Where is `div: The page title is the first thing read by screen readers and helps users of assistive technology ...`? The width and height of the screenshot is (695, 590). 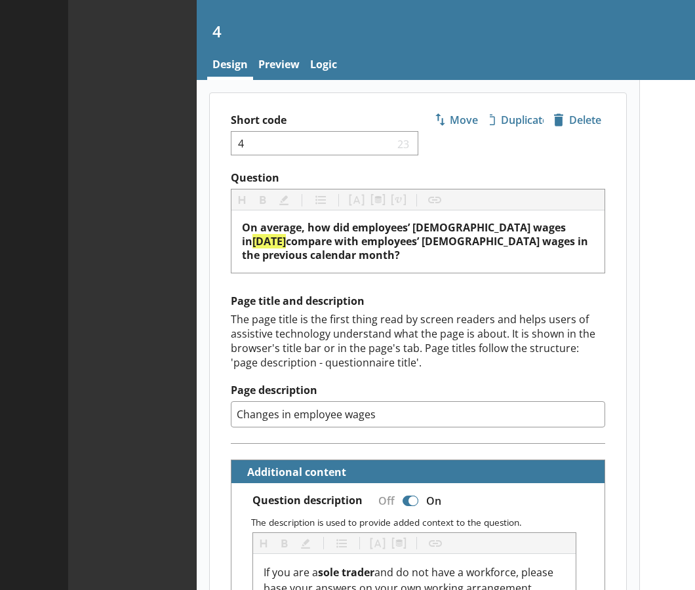 div: The page title is the first thing read by screen readers and helps users of assistive technology ... is located at coordinates (417, 341).